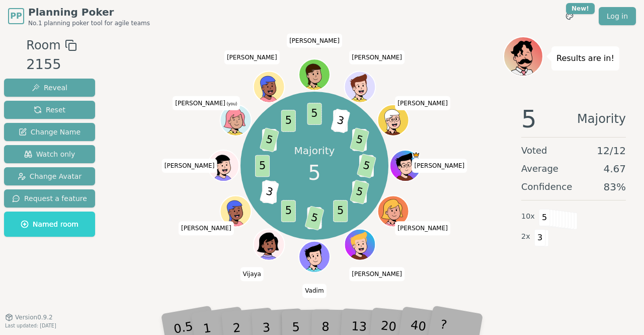  Describe the element at coordinates (49, 199) in the screenshot. I see `button: Request a feature` at that location.